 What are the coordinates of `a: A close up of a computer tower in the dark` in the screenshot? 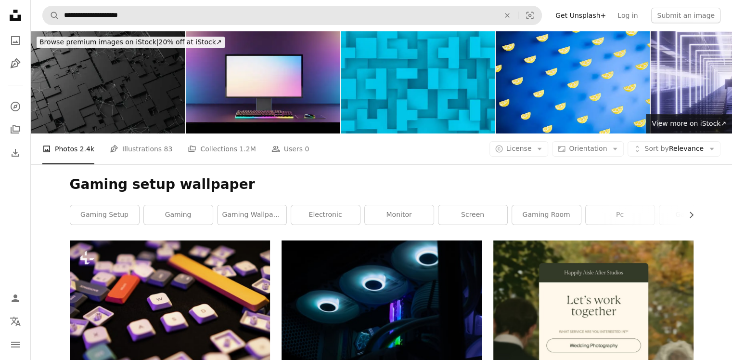 It's located at (382, 307).